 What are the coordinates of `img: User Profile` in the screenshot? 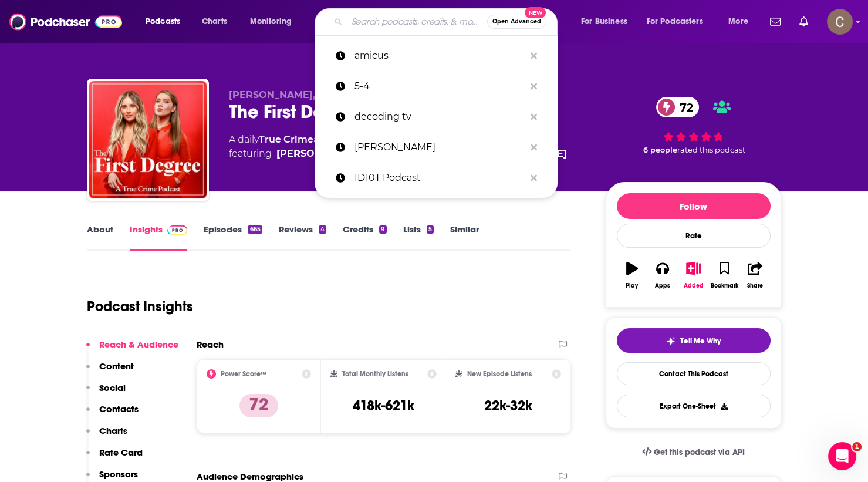 It's located at (840, 22).